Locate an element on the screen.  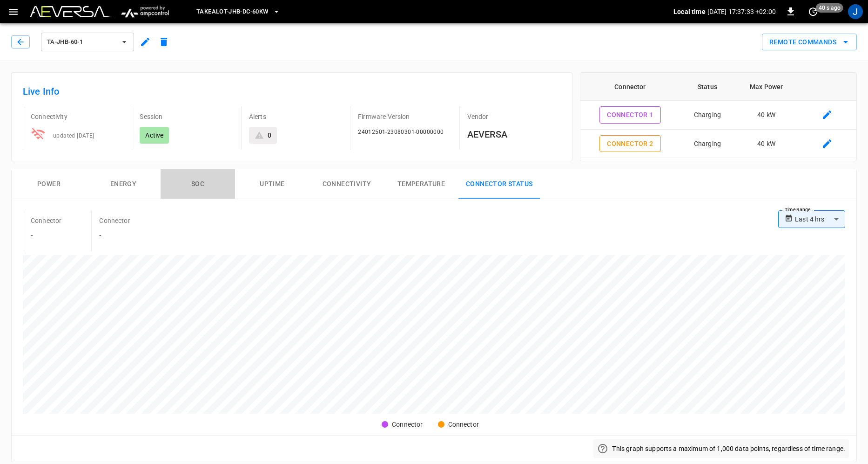
button: Connector Status is located at coordinates (499, 184).